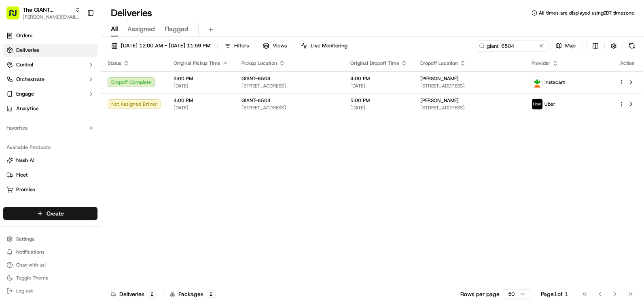 The image size is (644, 303). Describe the element at coordinates (25, 94) in the screenshot. I see `span: Engage` at that location.